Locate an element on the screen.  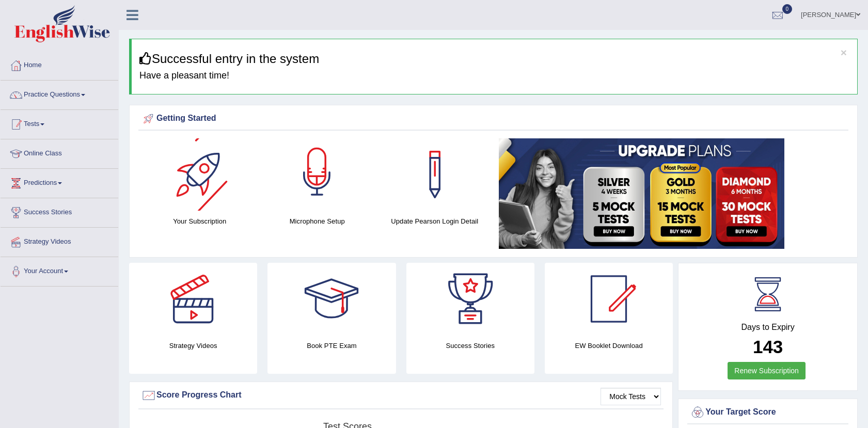
a: Practice Questions is located at coordinates (60, 93).